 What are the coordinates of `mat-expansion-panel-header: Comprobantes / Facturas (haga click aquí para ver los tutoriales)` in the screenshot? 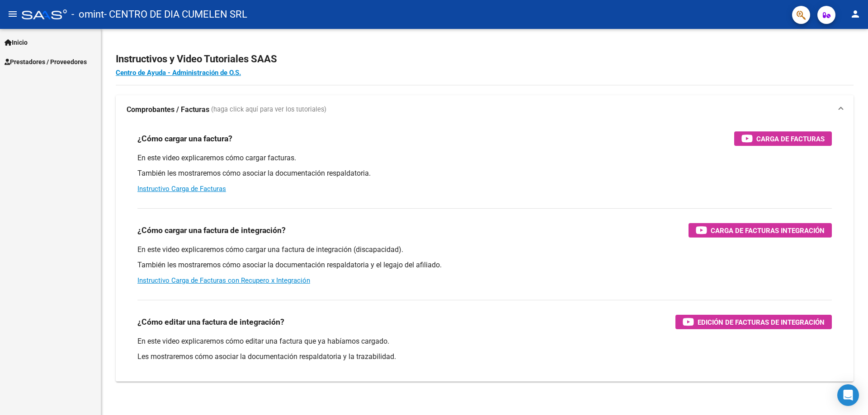 It's located at (484, 110).